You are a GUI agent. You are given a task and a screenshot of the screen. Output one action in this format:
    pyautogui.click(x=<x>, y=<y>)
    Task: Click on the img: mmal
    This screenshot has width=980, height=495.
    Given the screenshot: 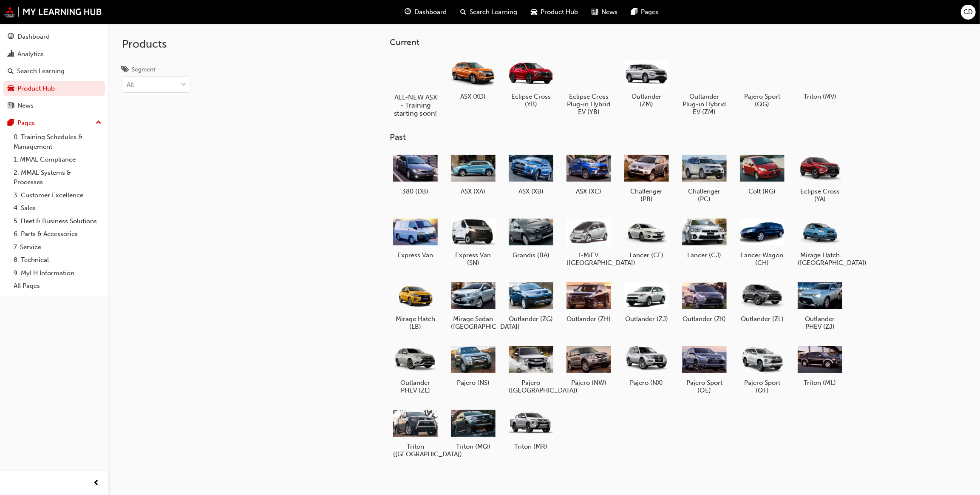 What is the action you would take?
    pyautogui.click(x=53, y=12)
    